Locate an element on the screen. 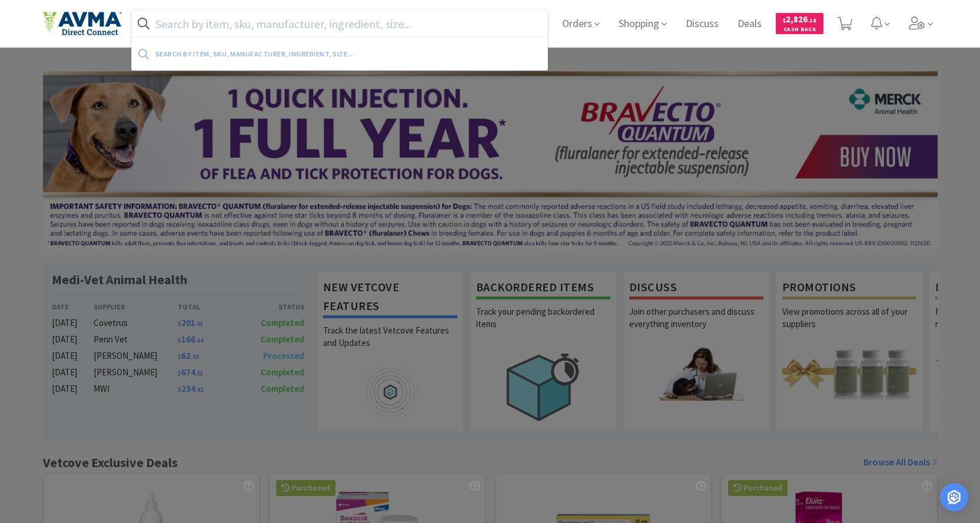  a: $2,826.18Cash Back is located at coordinates (800, 24).